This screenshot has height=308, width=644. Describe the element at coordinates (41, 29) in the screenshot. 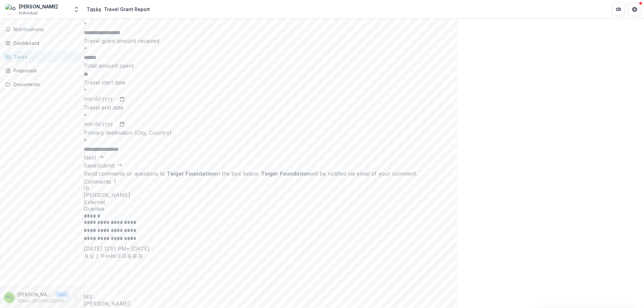

I see `button: Notifications` at that location.